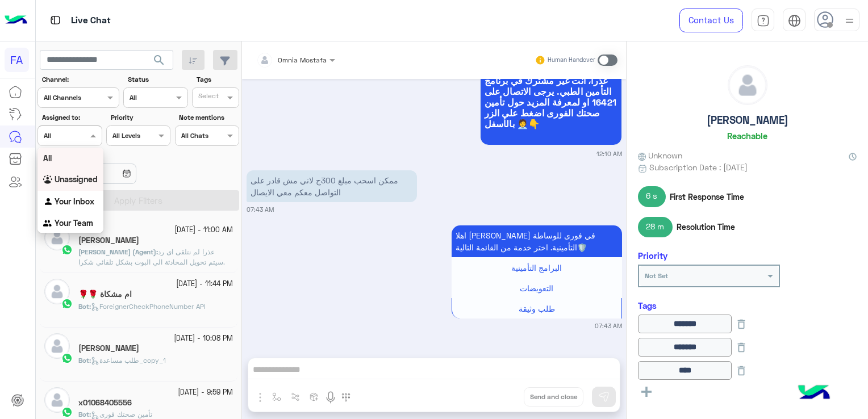  What do you see at coordinates (71, 190) in the screenshot?
I see `ng-dropdown-panel: Options list` at bounding box center [71, 190].